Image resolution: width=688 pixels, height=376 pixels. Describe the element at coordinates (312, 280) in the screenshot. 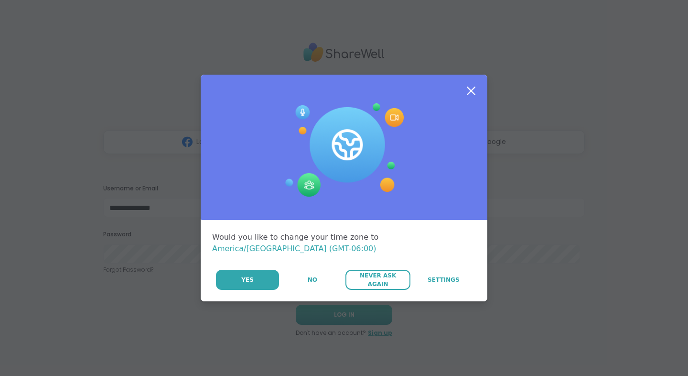

I see `button: No` at that location.